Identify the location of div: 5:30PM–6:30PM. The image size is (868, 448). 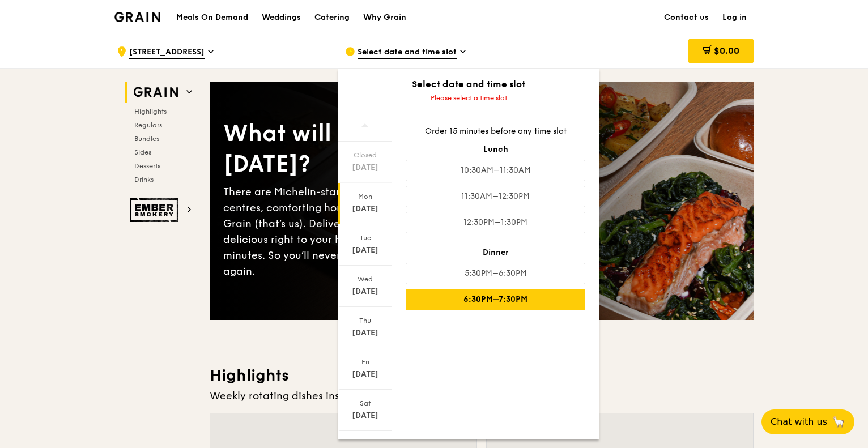
(495, 274).